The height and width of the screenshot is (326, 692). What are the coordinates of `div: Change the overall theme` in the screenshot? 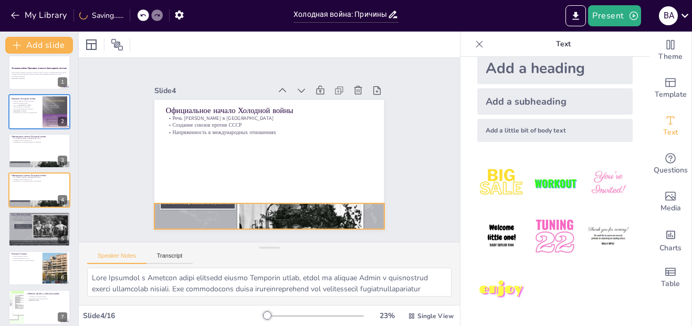 It's located at (670, 50).